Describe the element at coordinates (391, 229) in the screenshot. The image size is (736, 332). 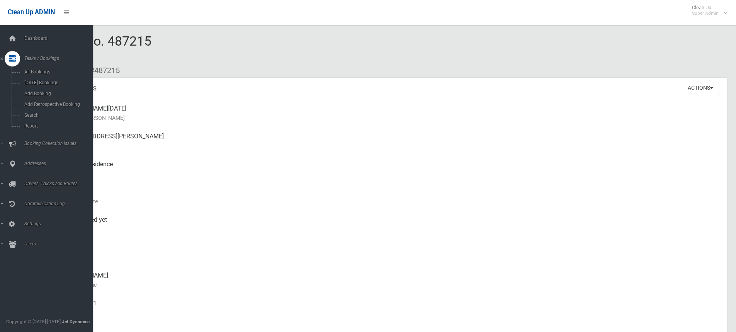
I see `small: Collected At` at that location.